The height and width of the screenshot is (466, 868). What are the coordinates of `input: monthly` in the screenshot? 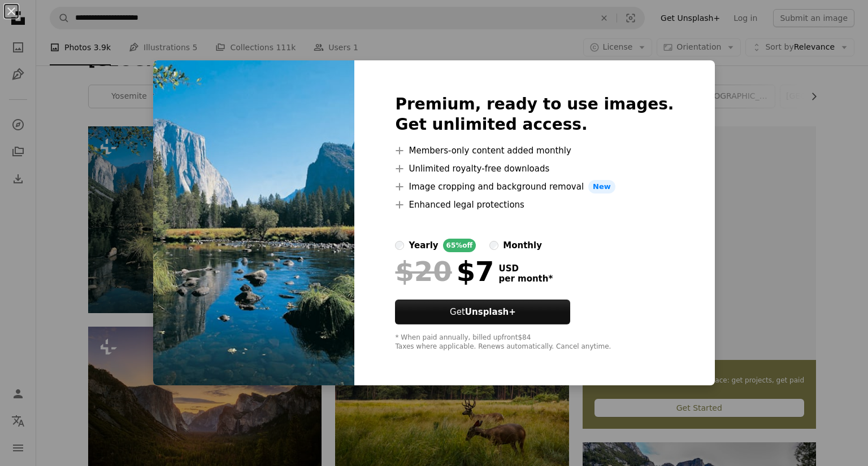 It's located at (494, 245).